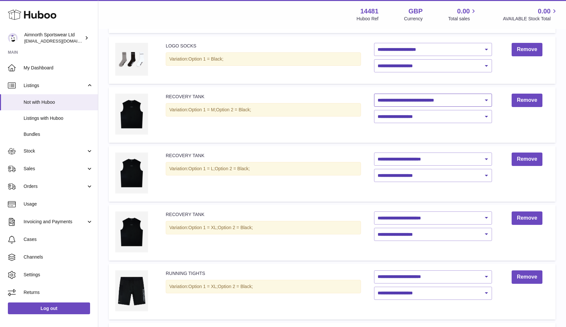 The width and height of the screenshot is (566, 327). What do you see at coordinates (58, 257) in the screenshot?
I see `span: Channels` at bounding box center [58, 257].